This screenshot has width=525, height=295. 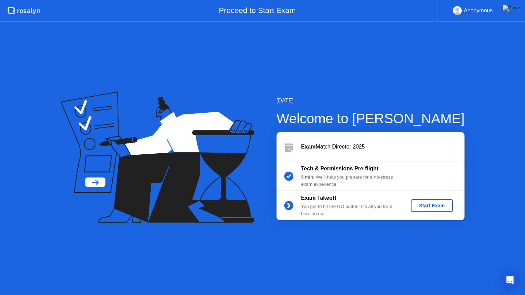 I want to click on b: Tech & Permissions Pre-flight, so click(x=339, y=168).